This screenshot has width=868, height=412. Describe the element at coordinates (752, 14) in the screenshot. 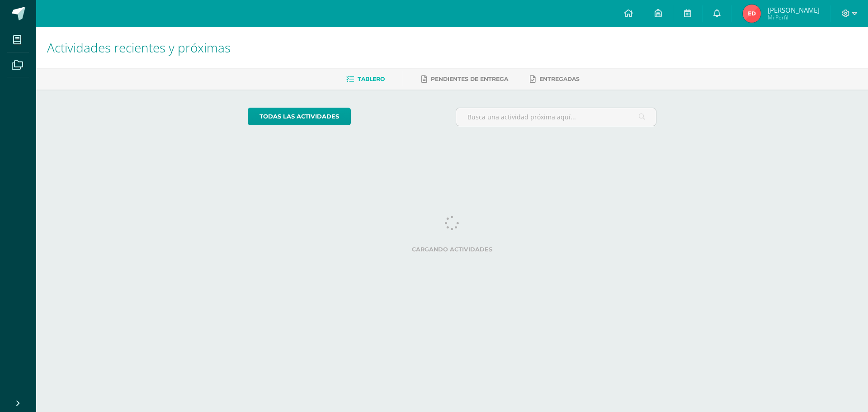

I see `img: afcc9afa039ad5132f92e128405db37d.png` at that location.